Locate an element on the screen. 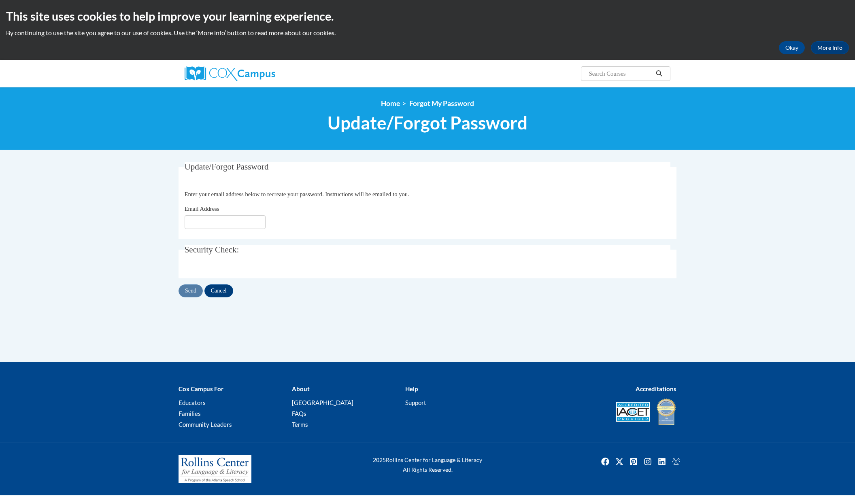 The width and height of the screenshot is (855, 496). img: Accredited IACET® Provider is located at coordinates (633, 412).